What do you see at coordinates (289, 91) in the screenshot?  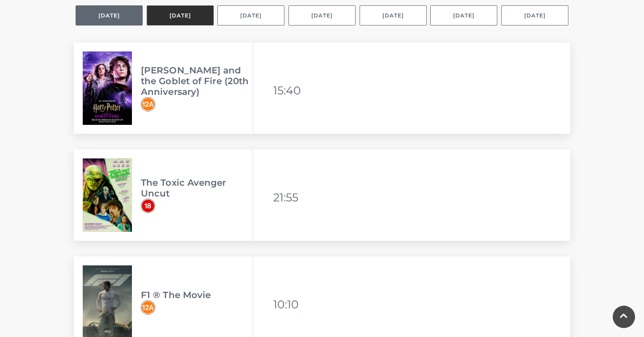 I see `li: 15:40` at bounding box center [289, 91].